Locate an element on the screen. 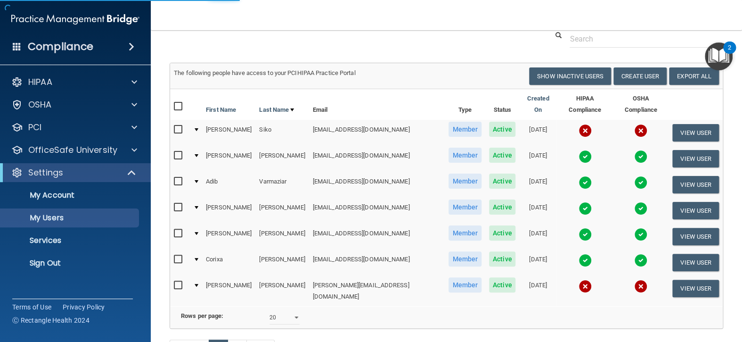 Image resolution: width=742 pixels, height=342 pixels. input: Search is located at coordinates (643, 39).